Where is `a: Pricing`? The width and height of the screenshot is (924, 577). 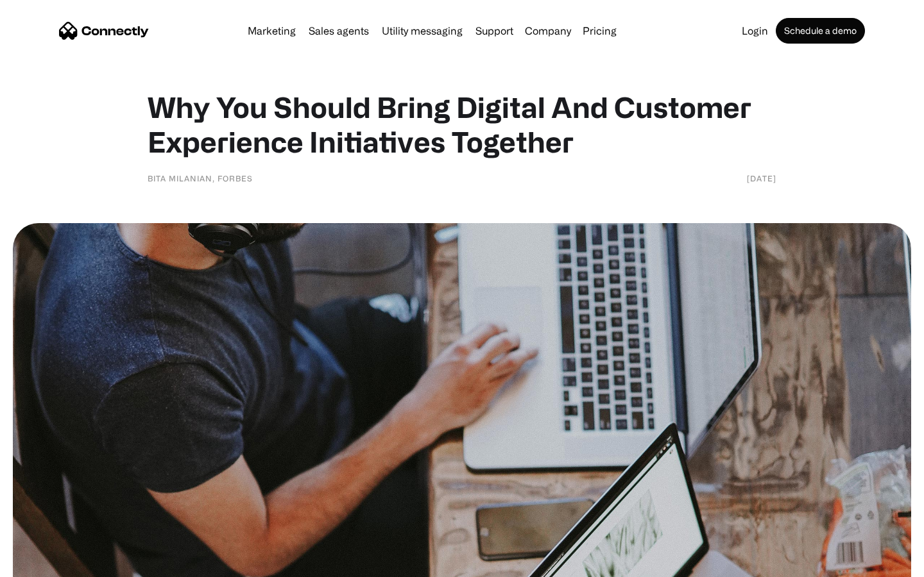
a: Pricing is located at coordinates (599, 31).